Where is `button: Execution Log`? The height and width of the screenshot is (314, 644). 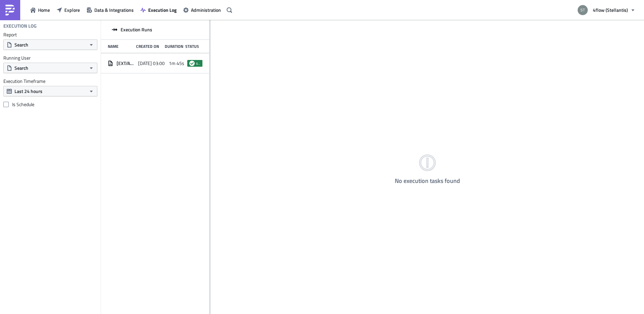
button: Execution Log is located at coordinates (158, 10).